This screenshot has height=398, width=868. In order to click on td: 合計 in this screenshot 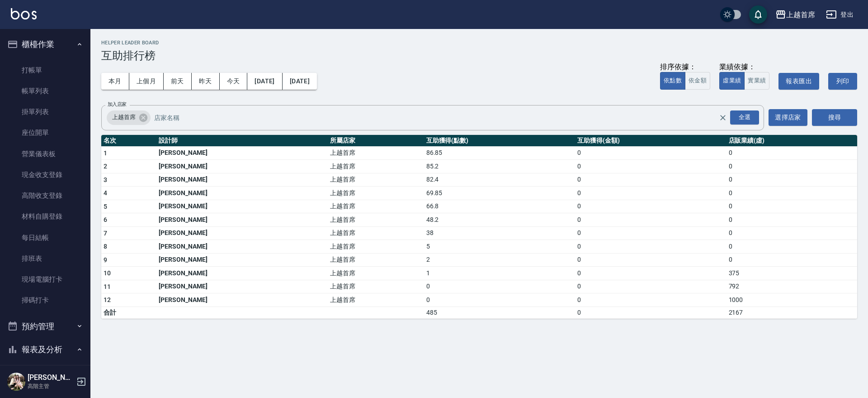, I will do `click(129, 312)`.